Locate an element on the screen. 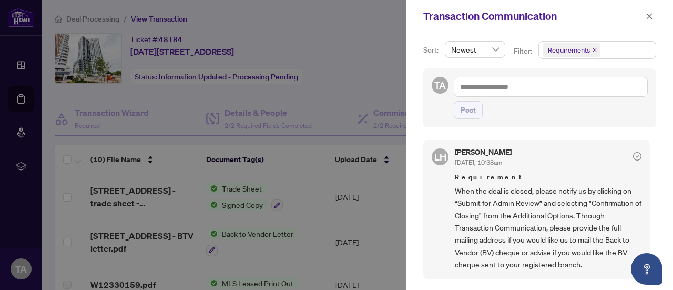 The width and height of the screenshot is (673, 290). button: Post is located at coordinates (468, 110).